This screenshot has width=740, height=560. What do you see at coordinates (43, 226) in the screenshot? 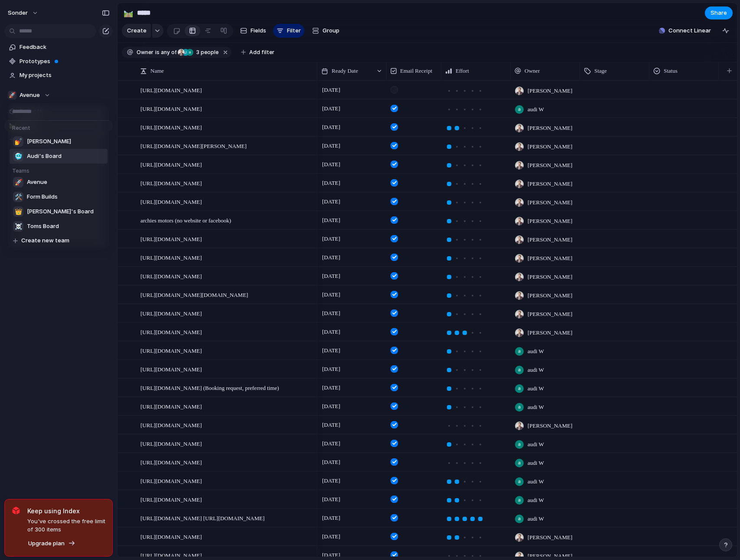
I see `span: Toms Board` at bounding box center [43, 226].